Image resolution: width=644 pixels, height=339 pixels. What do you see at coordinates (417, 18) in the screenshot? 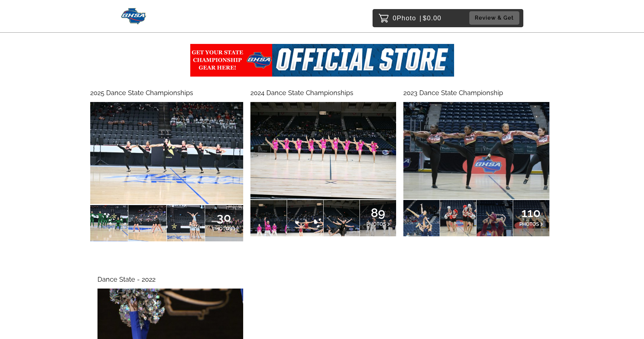
I see `p: 0 $0.00` at bounding box center [417, 18].